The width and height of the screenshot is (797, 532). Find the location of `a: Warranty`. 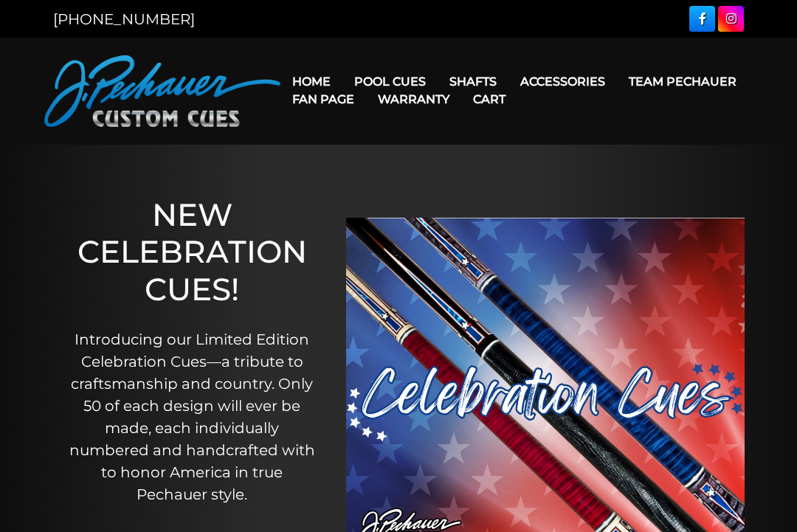

a: Warranty is located at coordinates (413, 99).